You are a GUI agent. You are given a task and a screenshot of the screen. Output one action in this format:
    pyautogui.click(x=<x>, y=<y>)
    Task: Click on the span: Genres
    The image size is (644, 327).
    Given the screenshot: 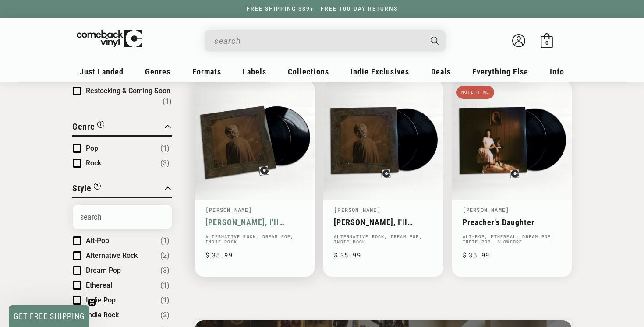 What is the action you would take?
    pyautogui.click(x=158, y=71)
    